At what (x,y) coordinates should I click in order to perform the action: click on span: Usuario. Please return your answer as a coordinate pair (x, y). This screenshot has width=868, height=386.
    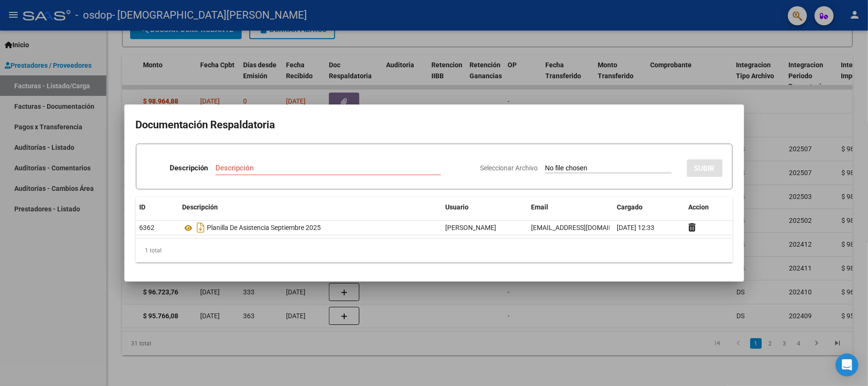
    Looking at the image, I should click on (457, 207).